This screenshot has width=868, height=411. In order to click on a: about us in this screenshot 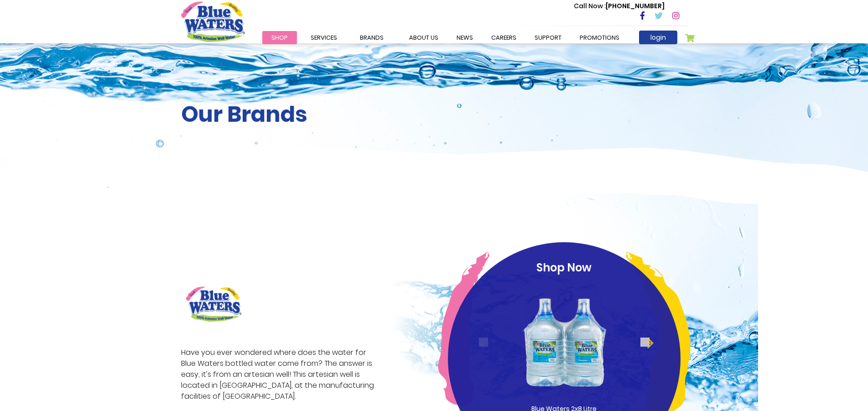, I will do `click(424, 38)`.